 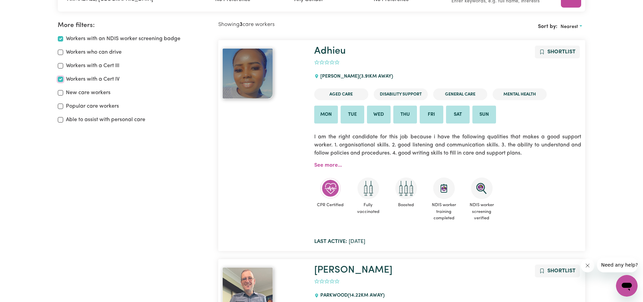 I want to click on label: Able to assist with personal care, so click(x=105, y=120).